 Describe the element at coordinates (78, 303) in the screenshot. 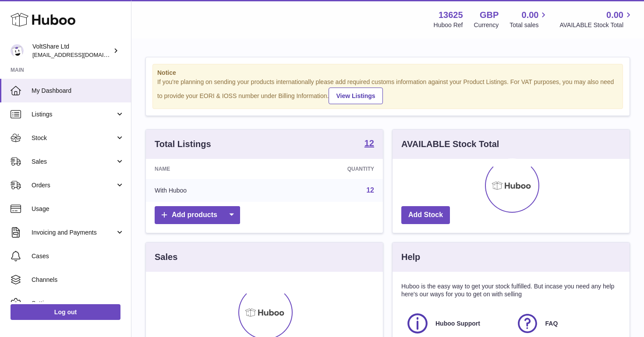

I see `span: Settings` at that location.